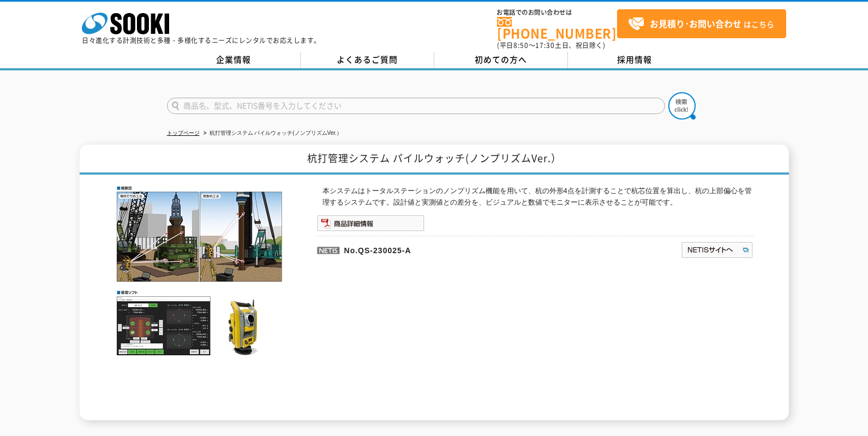  Describe the element at coordinates (551, 45) in the screenshot. I see `span: (平日 ～ 土日、祝日除く)` at that location.